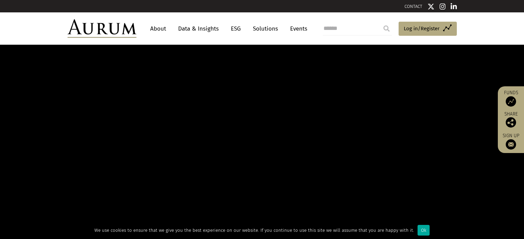  Describe the element at coordinates (265, 29) in the screenshot. I see `a: Solutions` at that location.